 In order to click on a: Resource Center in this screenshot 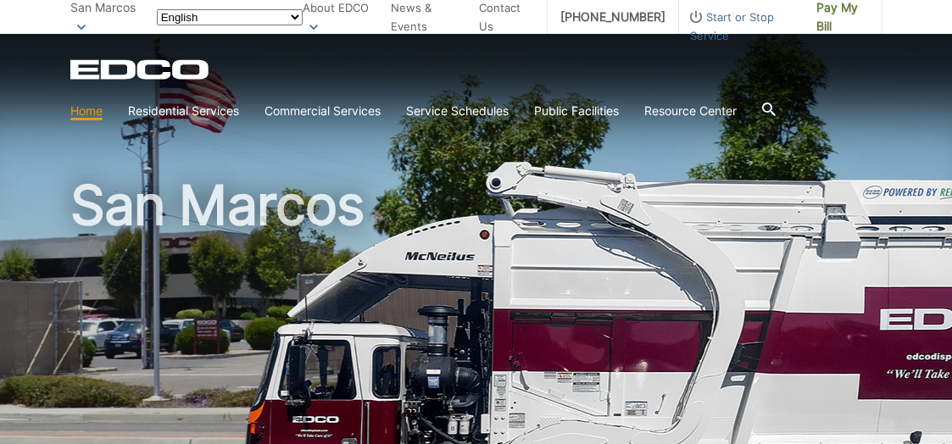, I will do `click(690, 111)`.